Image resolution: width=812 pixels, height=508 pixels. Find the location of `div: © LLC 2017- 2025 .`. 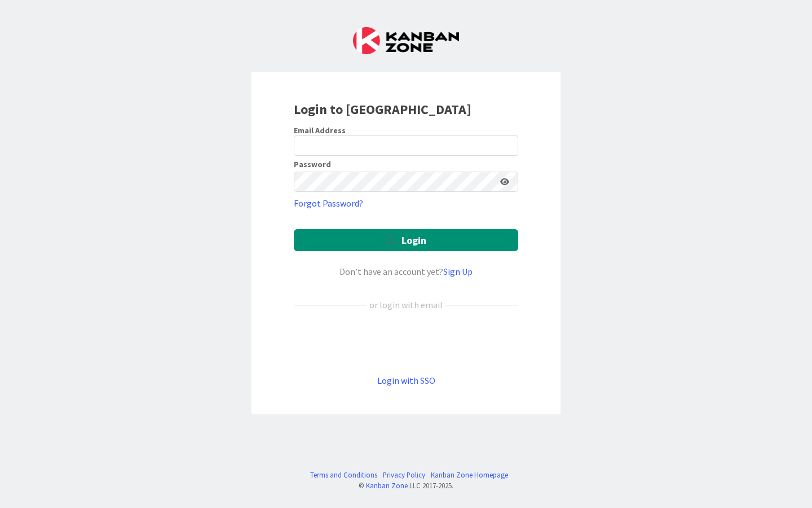

div: © LLC 2017- 2025 . is located at coordinates (406, 485).